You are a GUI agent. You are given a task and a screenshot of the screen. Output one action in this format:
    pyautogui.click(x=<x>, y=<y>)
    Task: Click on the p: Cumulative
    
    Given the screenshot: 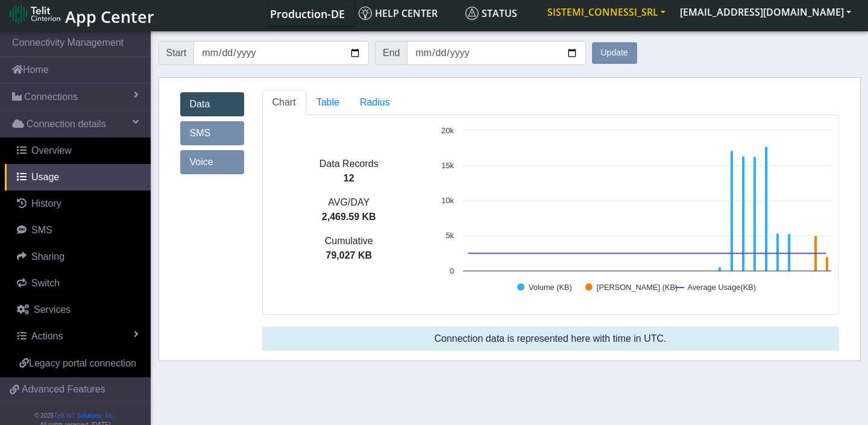 What is the action you would take?
    pyautogui.click(x=349, y=241)
    